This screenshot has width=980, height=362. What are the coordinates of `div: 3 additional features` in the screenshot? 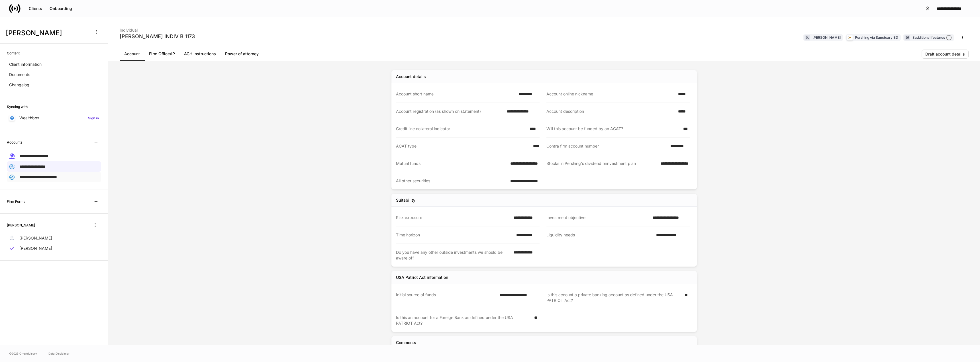 It's located at (932, 38).